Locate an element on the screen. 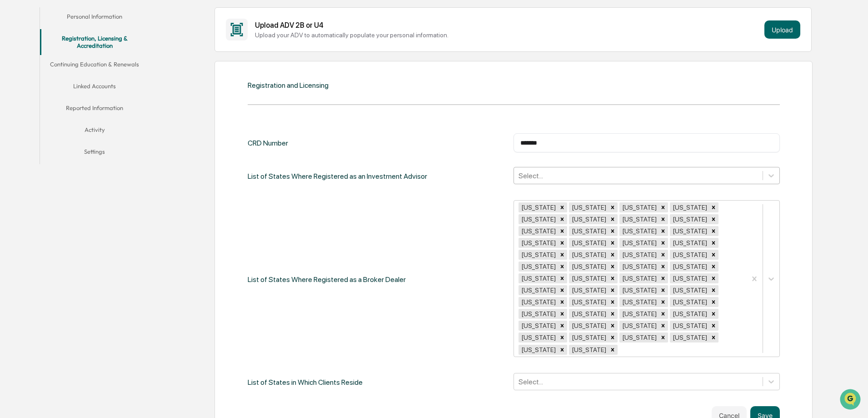 The width and height of the screenshot is (868, 418). div: Remove Idaho is located at coordinates (714, 231).